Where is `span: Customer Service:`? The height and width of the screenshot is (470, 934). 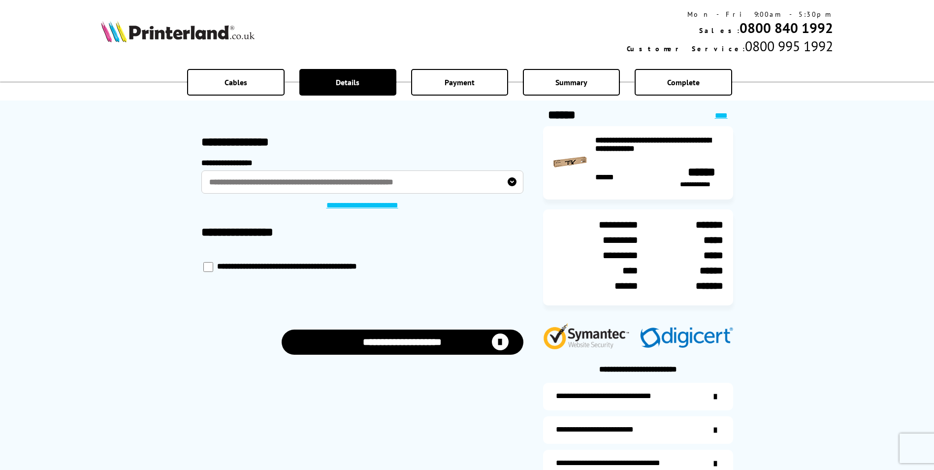
span: Customer Service: is located at coordinates (686, 49).